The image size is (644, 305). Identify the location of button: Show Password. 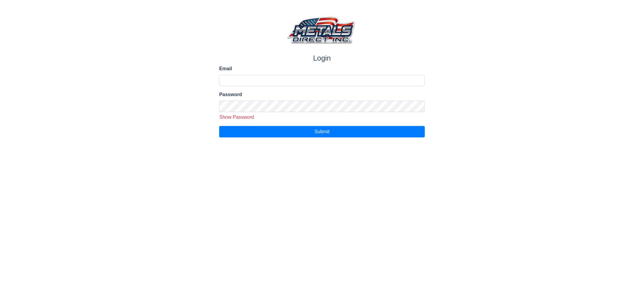
(237, 118).